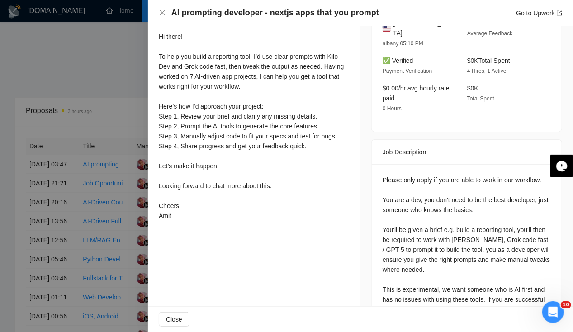  What do you see at coordinates (486, 71) in the screenshot?
I see `span: 4 Hires, 1 Active` at bounding box center [486, 71].